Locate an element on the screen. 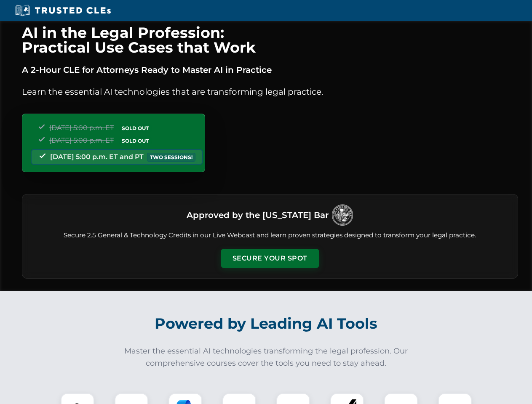  img: Logo is located at coordinates (343, 215).